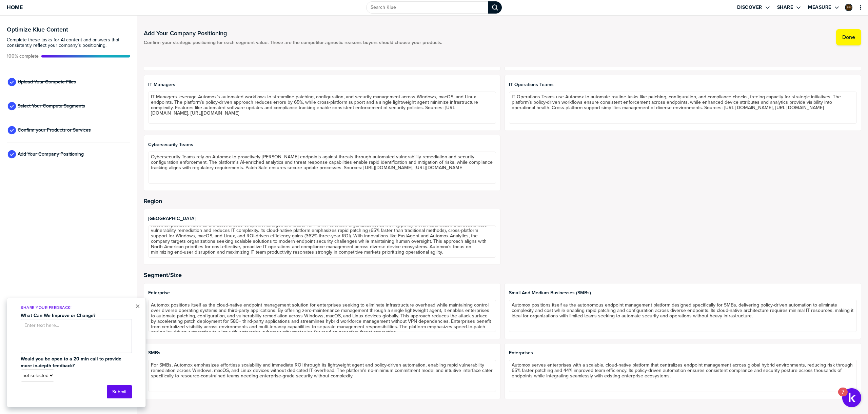  I want to click on span: Select Your Compete Segments, so click(51, 106).